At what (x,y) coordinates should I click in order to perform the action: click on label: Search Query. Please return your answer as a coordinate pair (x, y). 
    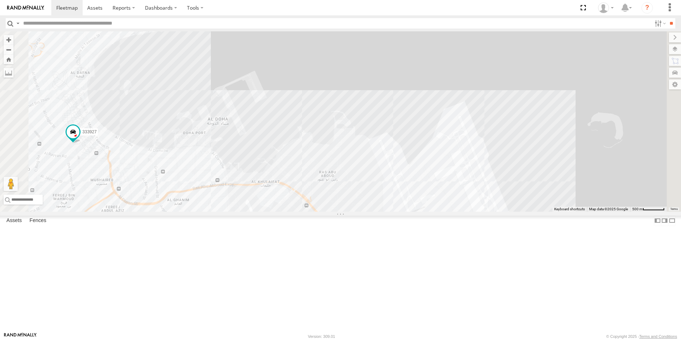
    Looking at the image, I should click on (18, 23).